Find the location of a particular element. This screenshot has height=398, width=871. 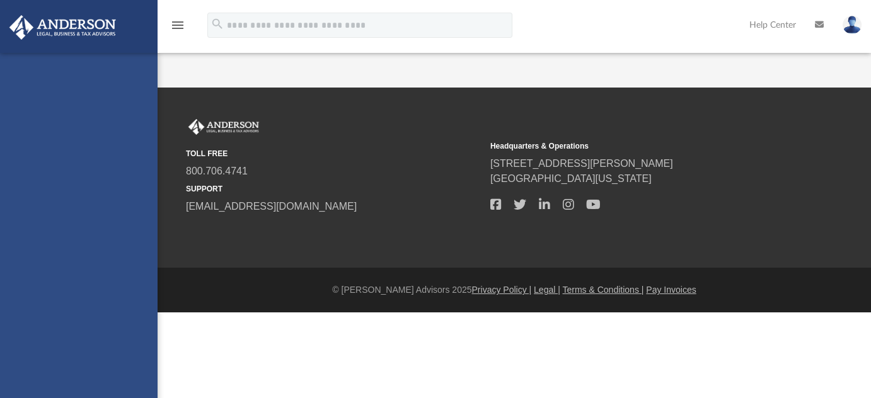

a: Legal | is located at coordinates (547, 290).